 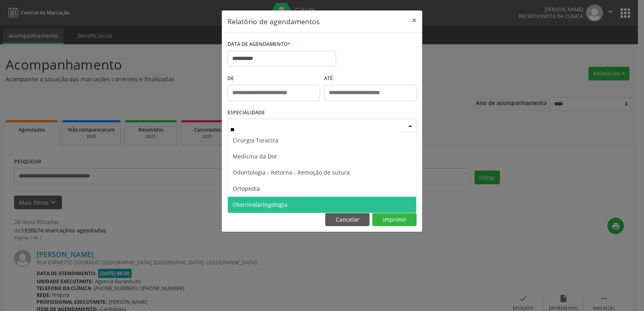 I want to click on span: Otorrinolaringologia, so click(x=260, y=205).